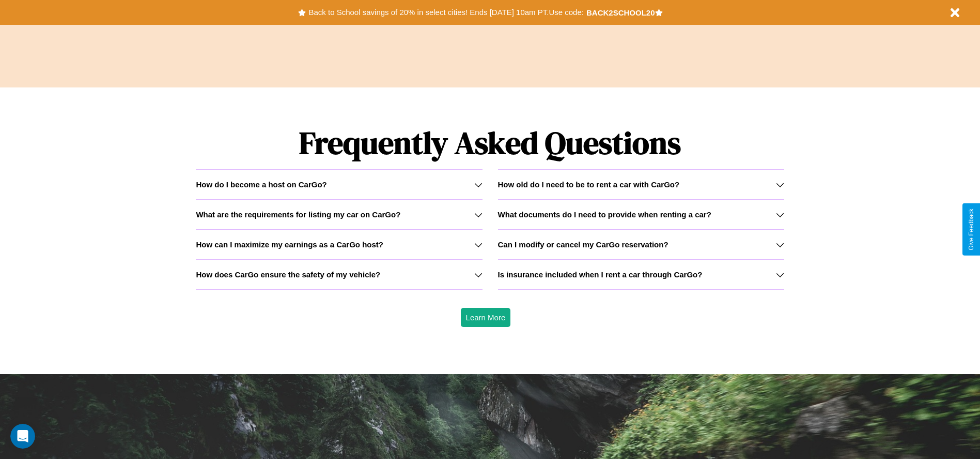 Image resolution: width=980 pixels, height=459 pixels. What do you see at coordinates (604, 214) in the screenshot?
I see `h3: What documents do I need to provide when renting a car?` at bounding box center [604, 214].